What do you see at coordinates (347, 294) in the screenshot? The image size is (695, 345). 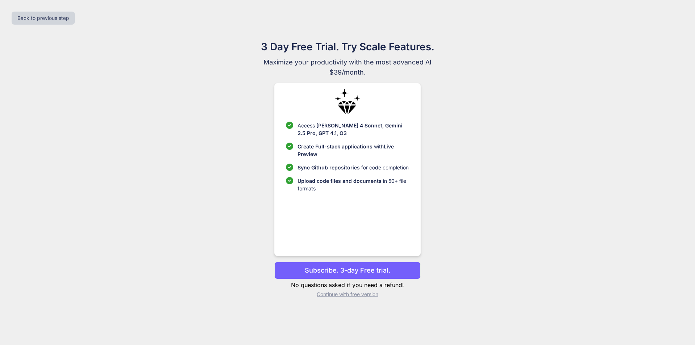 I see `p: Continue with free version` at bounding box center [347, 294].